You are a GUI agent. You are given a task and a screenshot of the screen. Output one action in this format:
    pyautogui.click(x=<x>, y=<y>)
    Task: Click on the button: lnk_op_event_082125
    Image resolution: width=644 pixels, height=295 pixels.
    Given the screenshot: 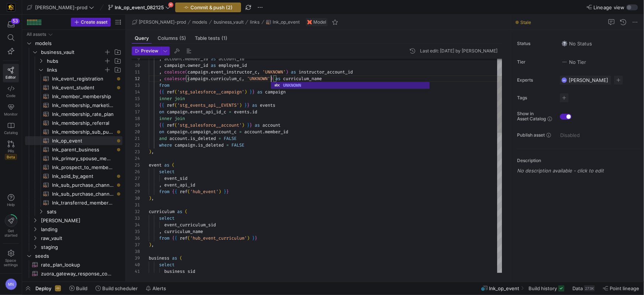 What is the action you would take?
    pyautogui.click(x=139, y=7)
    